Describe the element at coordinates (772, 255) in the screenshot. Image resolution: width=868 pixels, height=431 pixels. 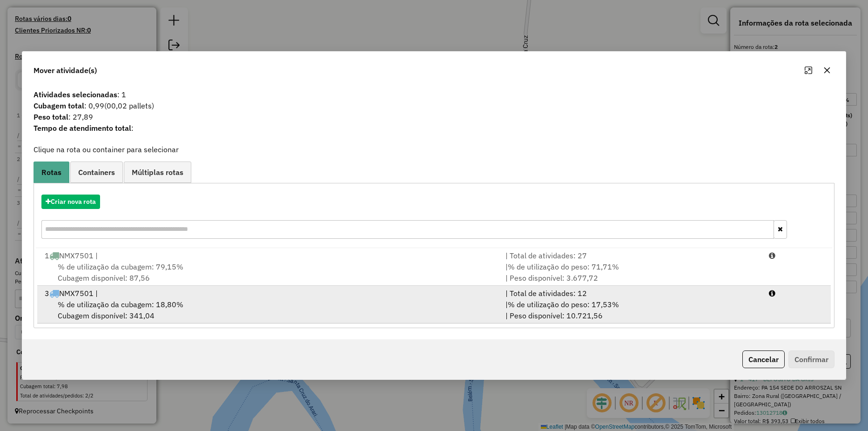
I see `i: Porcentagens após mover as atividades: Cubagem: 79,39% Peso: 71,92%` at that location.